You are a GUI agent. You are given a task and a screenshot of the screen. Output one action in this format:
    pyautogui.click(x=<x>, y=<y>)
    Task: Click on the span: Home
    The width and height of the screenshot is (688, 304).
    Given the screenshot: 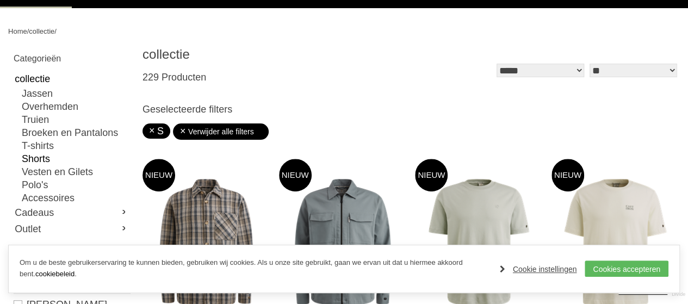 What is the action you would take?
    pyautogui.click(x=17, y=31)
    